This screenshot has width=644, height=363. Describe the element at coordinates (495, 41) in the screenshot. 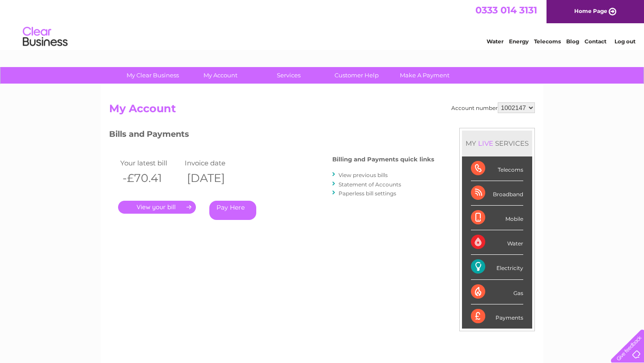

I see `a: Water` at that location.